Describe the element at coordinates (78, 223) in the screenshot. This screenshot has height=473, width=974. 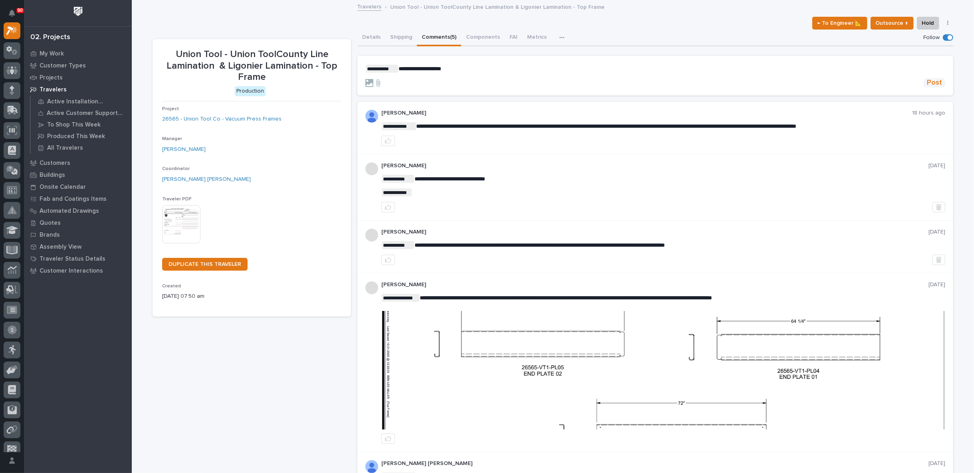
I see `a: Quotes` at that location.